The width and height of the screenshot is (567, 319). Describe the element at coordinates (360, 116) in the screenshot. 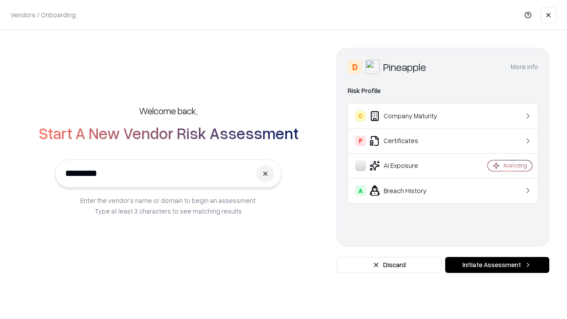

I see `div: C` at that location.